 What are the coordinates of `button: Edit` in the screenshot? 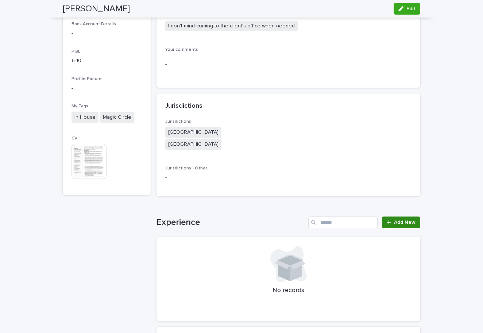 It's located at (407, 9).